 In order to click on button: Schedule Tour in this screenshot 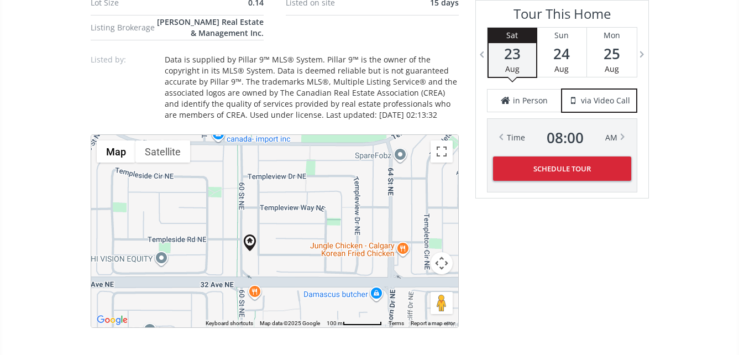, I will do `click(562, 169)`.